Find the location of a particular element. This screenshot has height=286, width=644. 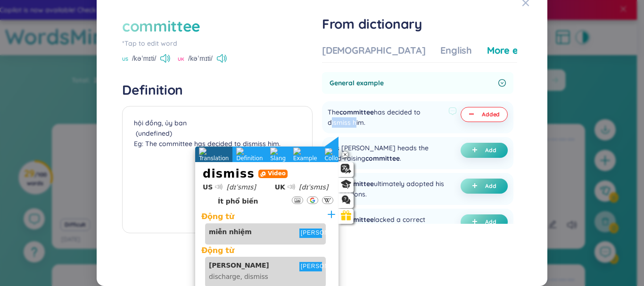

span: US is located at coordinates (125, 60).